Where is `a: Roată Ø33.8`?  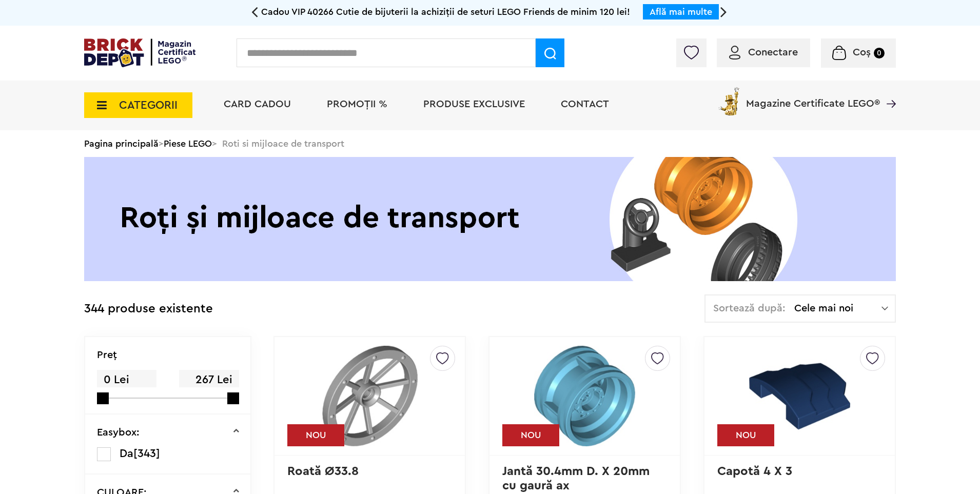
a: Roată Ø33.8 is located at coordinates (323, 471).